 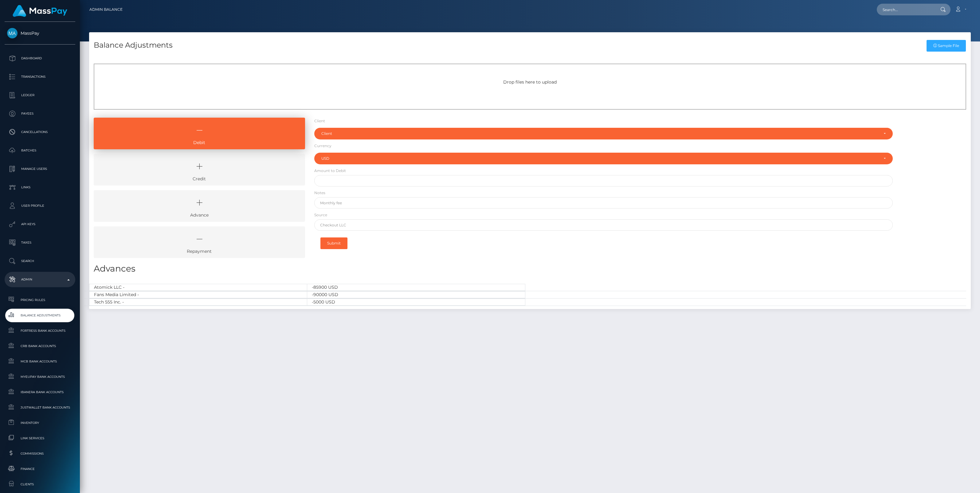 I want to click on p: Links, so click(x=40, y=188).